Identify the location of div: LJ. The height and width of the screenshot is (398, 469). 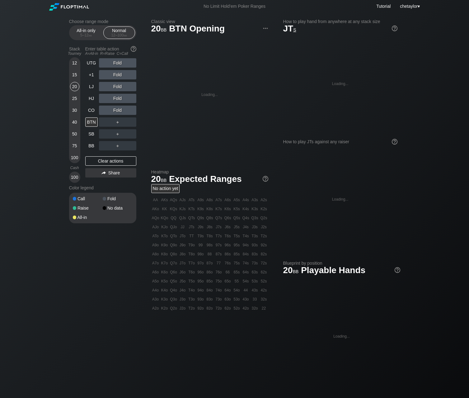
(91, 86).